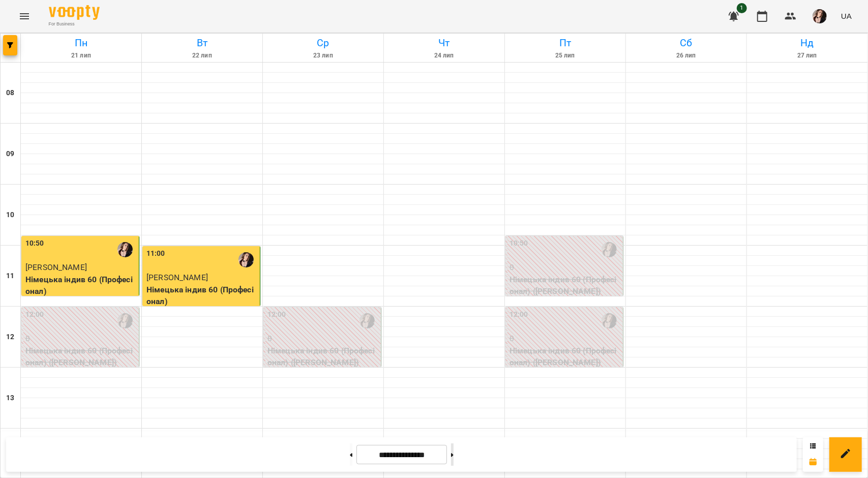 The width and height of the screenshot is (868, 478). Describe the element at coordinates (323, 56) in the screenshot. I see `h6: 23 лип` at that location.